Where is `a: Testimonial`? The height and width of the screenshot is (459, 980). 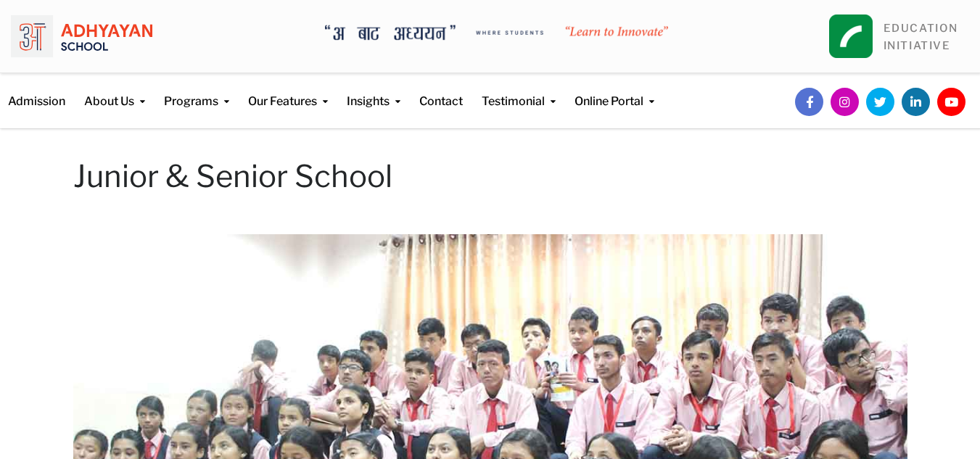
a: Testimonial is located at coordinates (519, 91).